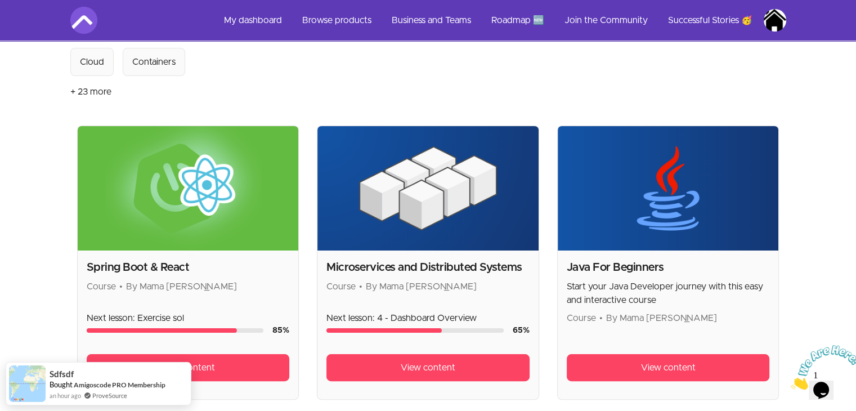  What do you see at coordinates (188, 188) in the screenshot?
I see `img: Product image for Spring Boot & React` at bounding box center [188, 188].